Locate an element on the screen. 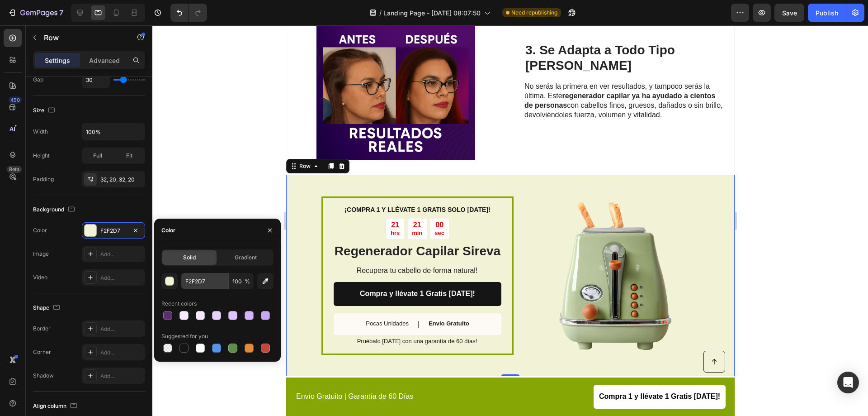 This screenshot has width=868, height=416. div: Corner is located at coordinates (42, 352).